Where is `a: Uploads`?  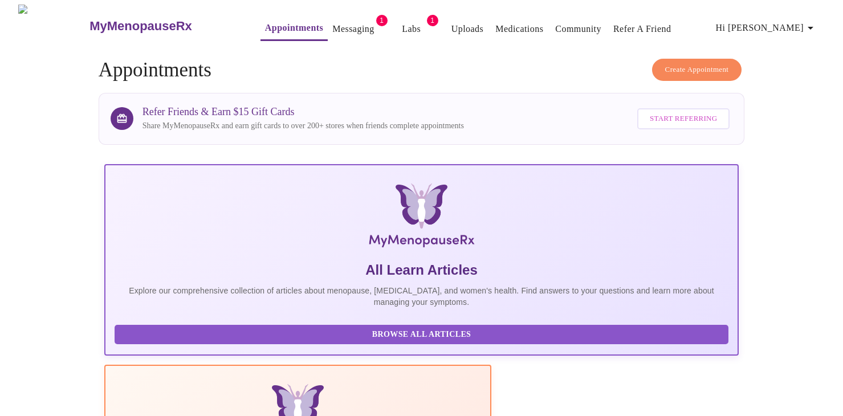
a: Uploads is located at coordinates (467, 29).